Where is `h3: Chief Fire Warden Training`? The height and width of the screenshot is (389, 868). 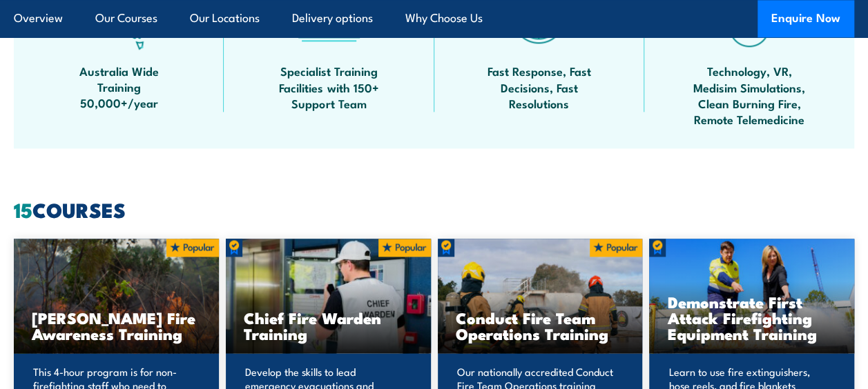 h3: Chief Fire Warden Training is located at coordinates (328, 326).